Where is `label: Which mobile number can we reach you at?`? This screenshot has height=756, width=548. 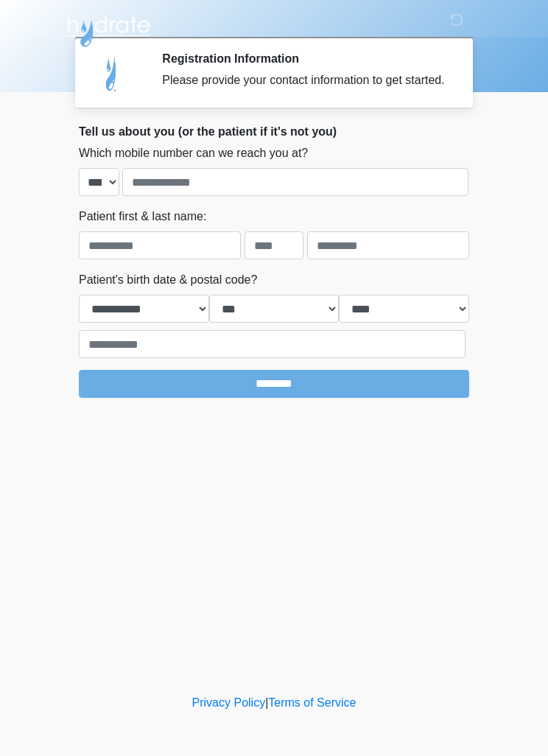
label: Which mobile number can we reach you at? is located at coordinates (192, 153).